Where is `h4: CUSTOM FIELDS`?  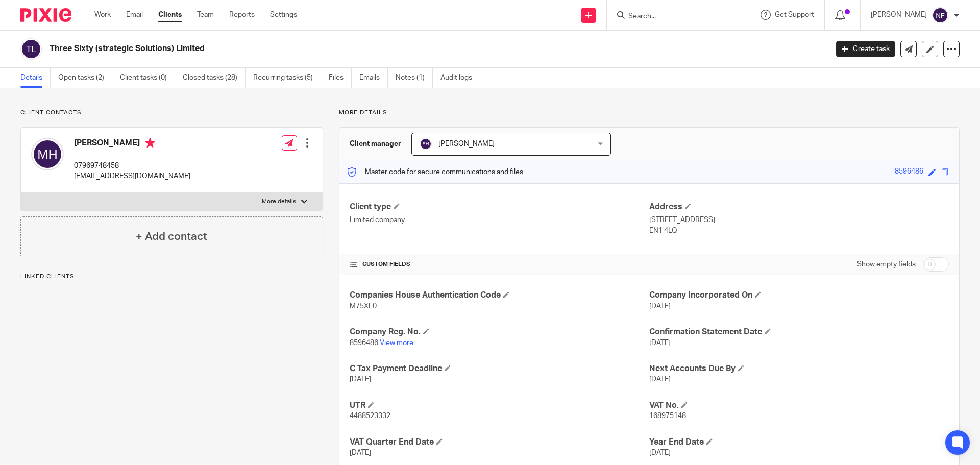
h4: CUSTOM FIELDS is located at coordinates (499, 264).